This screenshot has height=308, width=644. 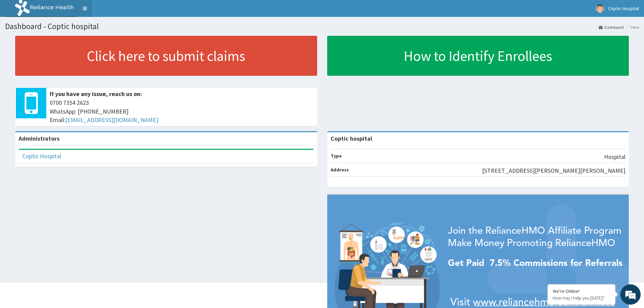 What do you see at coordinates (166, 56) in the screenshot?
I see `a: Click here to submit claims` at bounding box center [166, 56].